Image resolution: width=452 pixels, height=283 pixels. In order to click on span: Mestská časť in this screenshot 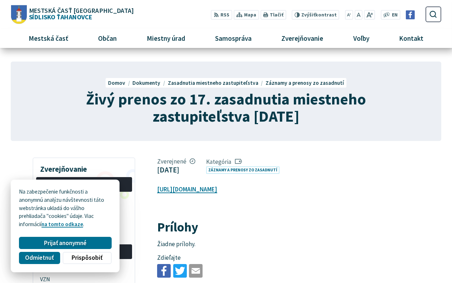, I will do `click(48, 38)`.